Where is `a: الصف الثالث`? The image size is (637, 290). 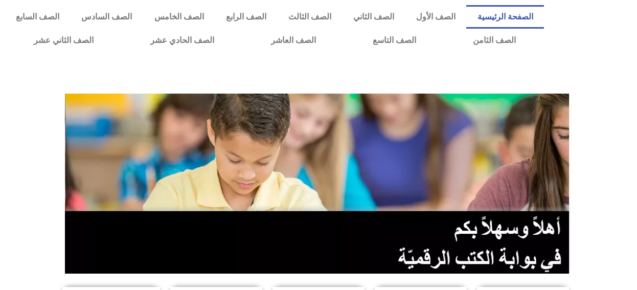 a: الصف الثالث is located at coordinates (309, 17).